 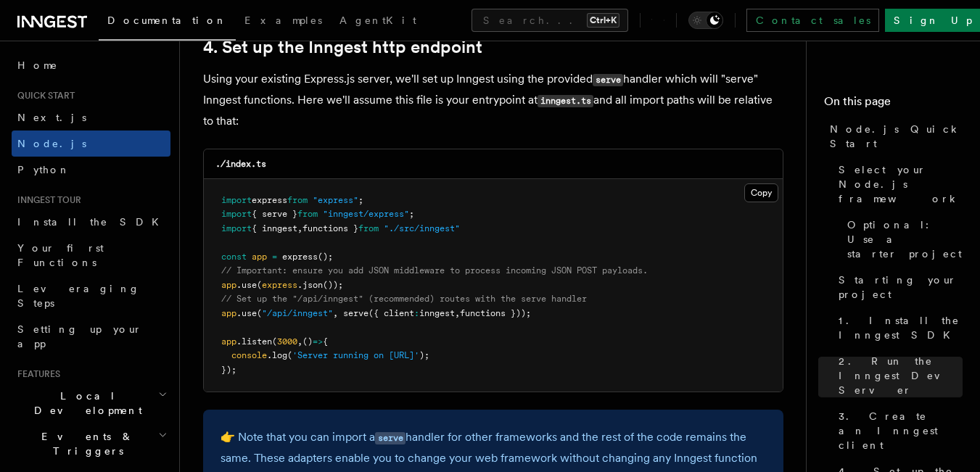 I want to click on span: Local Development, so click(x=85, y=403).